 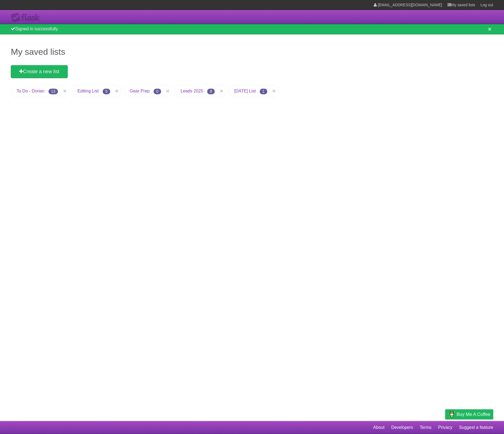 What do you see at coordinates (476, 428) in the screenshot?
I see `a: Suggest a feature` at bounding box center [476, 428].